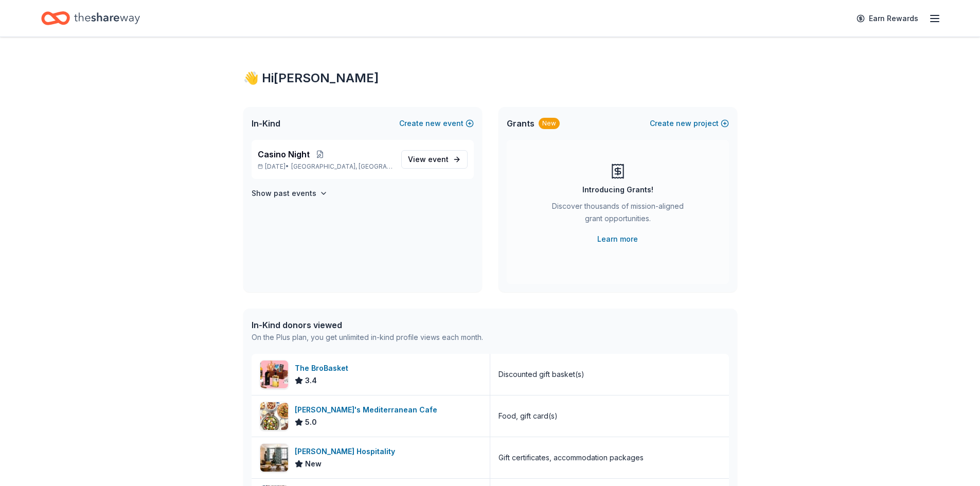 The image size is (980, 486). What do you see at coordinates (311, 380) in the screenshot?
I see `span: 3.4` at bounding box center [311, 380].